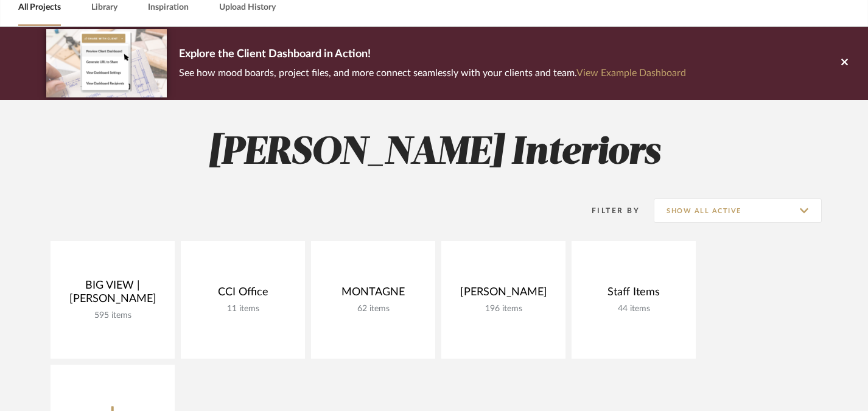 The image size is (868, 411). Describe the element at coordinates (432, 73) in the screenshot. I see `p: See how mood boards, project files, and more connect seamlessly with your clients and team.` at that location.